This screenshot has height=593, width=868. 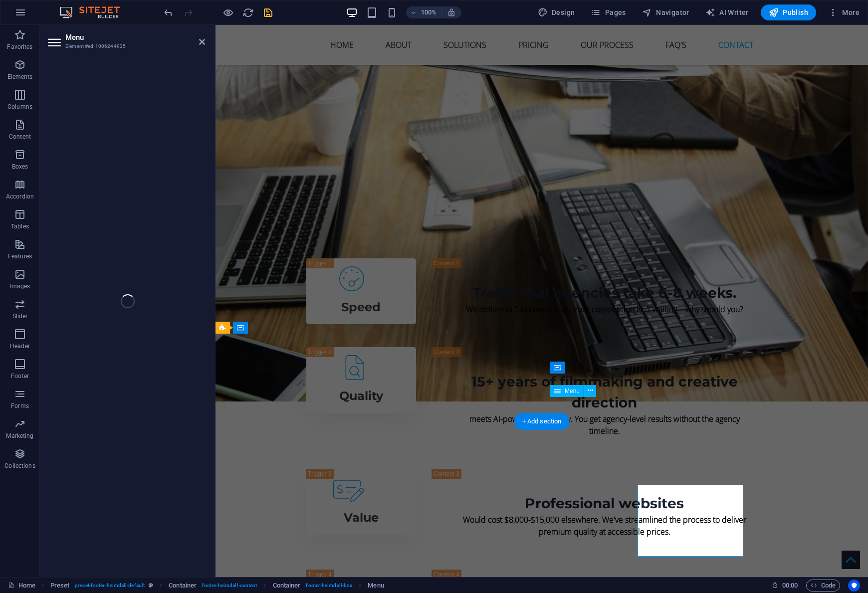 What do you see at coordinates (557, 13) in the screenshot?
I see `span: Design` at bounding box center [557, 13].